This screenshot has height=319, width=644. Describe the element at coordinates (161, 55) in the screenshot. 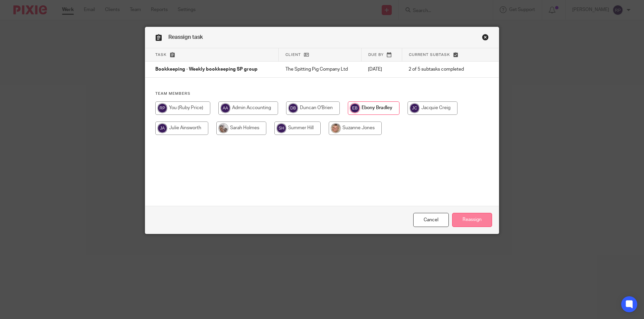

I see `span: Task` at that location.